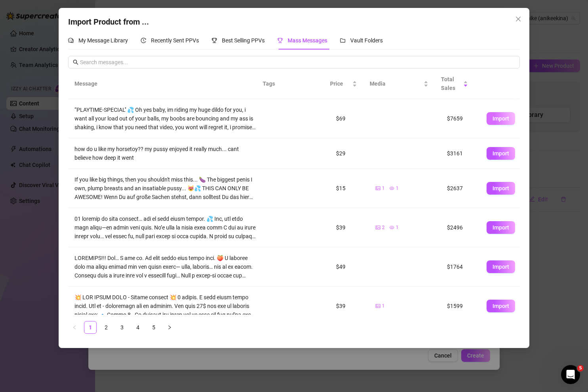  What do you see at coordinates (144, 41) in the screenshot?
I see `span: history` at bounding box center [144, 41].